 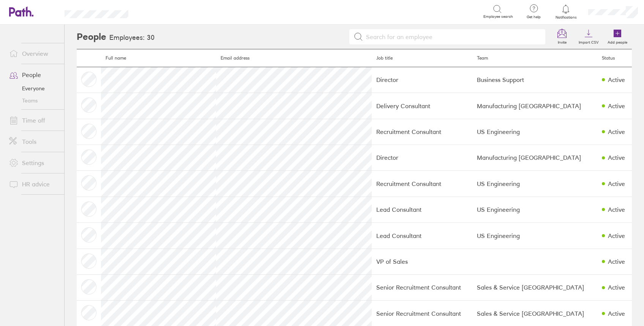 I want to click on a: Import CSV, so click(x=589, y=37).